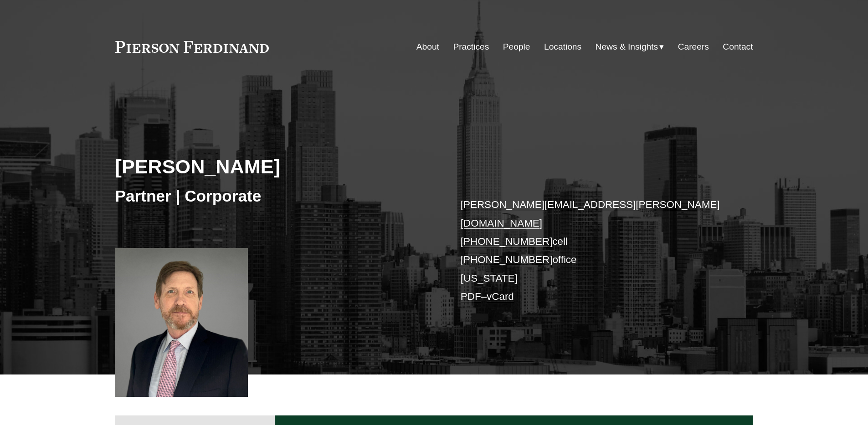 The width and height of the screenshot is (868, 425). Describe the element at coordinates (275, 196) in the screenshot. I see `h3: Partner | Corporate` at that location.